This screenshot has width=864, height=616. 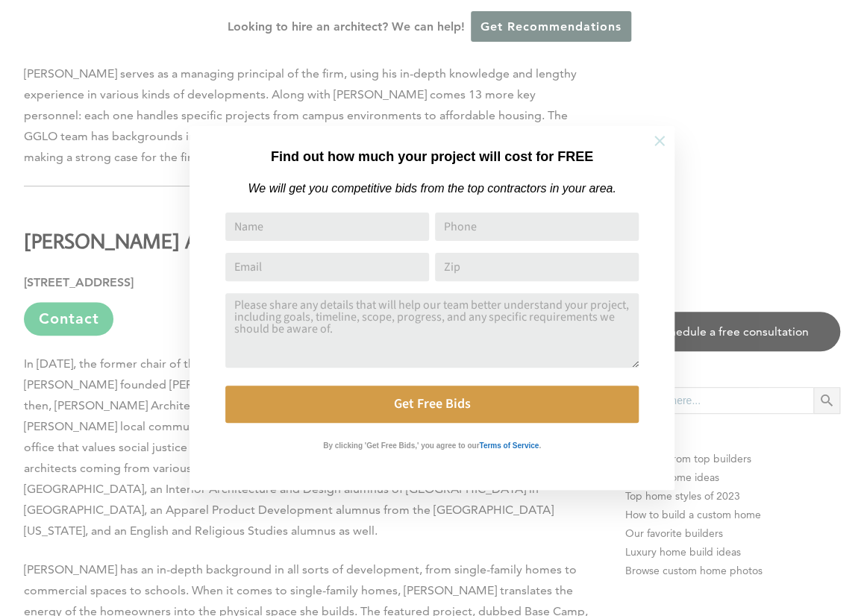 What do you see at coordinates (327, 267) in the screenshot?
I see `input: Email Address` at bounding box center [327, 267].